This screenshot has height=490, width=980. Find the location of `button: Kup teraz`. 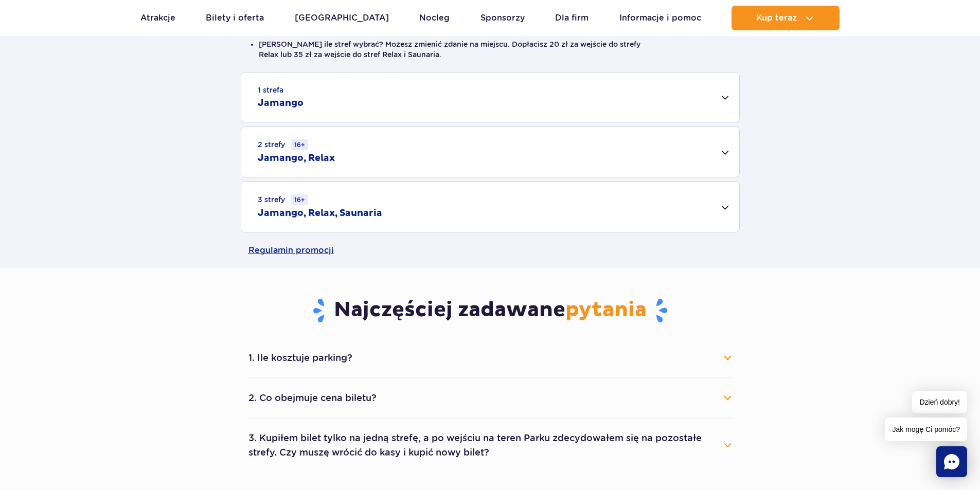

button: Kup teraz is located at coordinates (786, 18).